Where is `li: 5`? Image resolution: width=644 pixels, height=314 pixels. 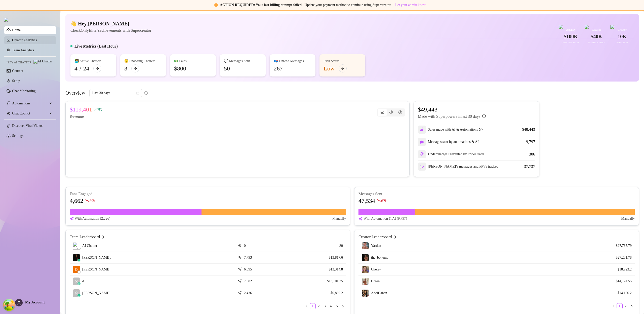 li: 5 is located at coordinates (337, 306).